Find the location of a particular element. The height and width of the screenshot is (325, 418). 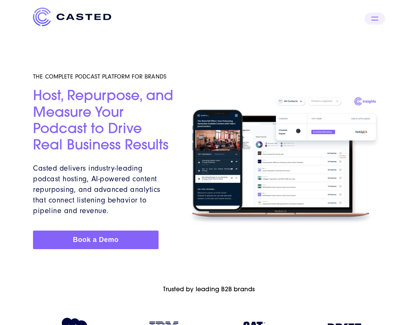

a: Book a Demo is located at coordinates (96, 240).